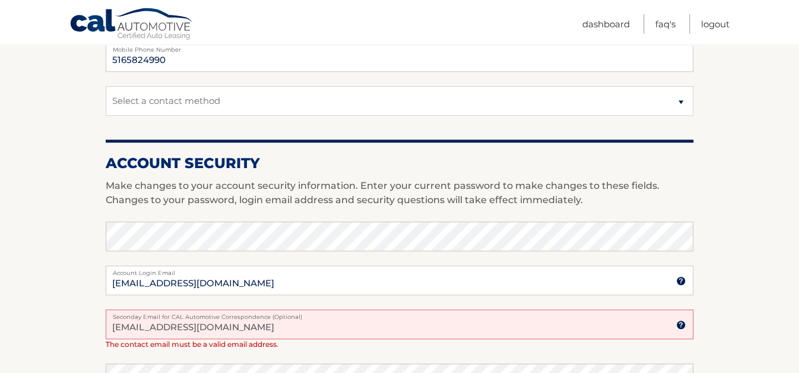  Describe the element at coordinates (665, 24) in the screenshot. I see `a: FAQ's` at that location.